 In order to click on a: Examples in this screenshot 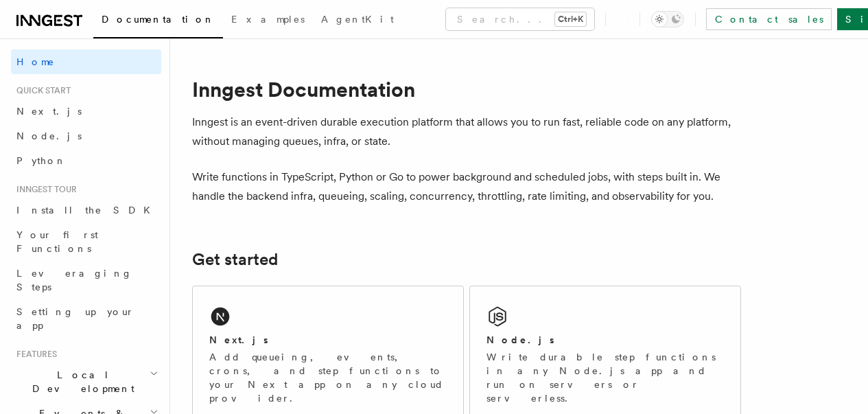, I will do `click(267, 21)`.